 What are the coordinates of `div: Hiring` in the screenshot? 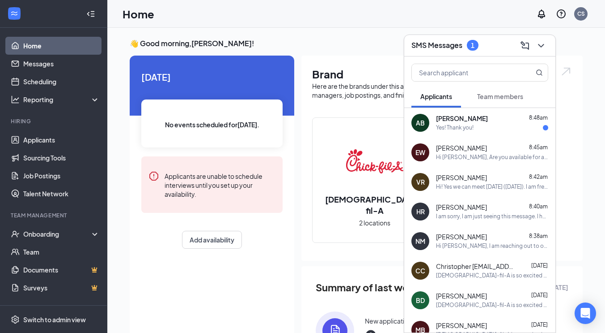 It's located at (54, 121).